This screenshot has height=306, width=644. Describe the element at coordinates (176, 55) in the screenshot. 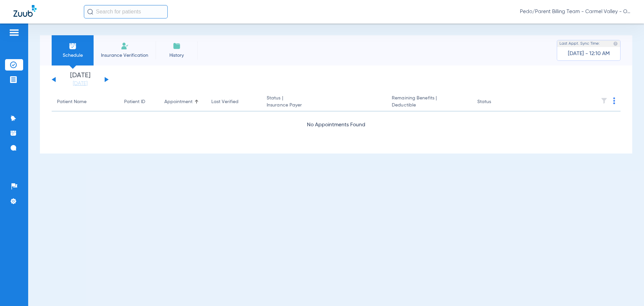

I see `span: History` at that location.